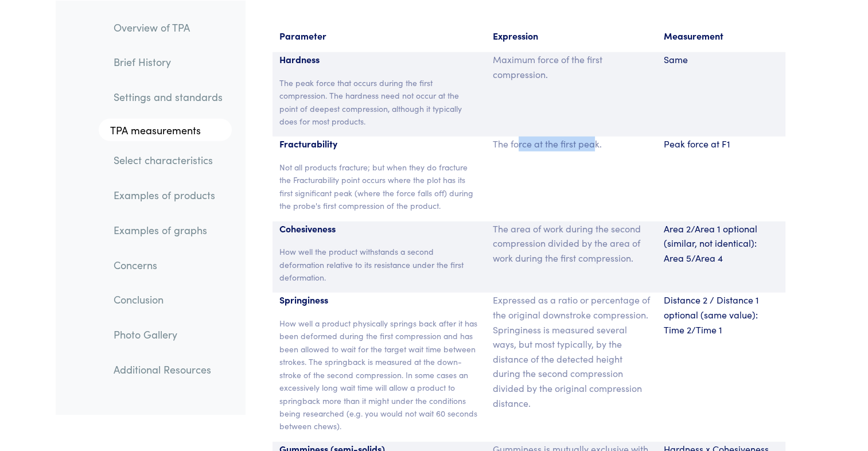 This screenshot has width=868, height=451. Describe the element at coordinates (721, 243) in the screenshot. I see `p: Area 2/Area 1 optional (similar, not identical): Area 5/Area 4` at that location.